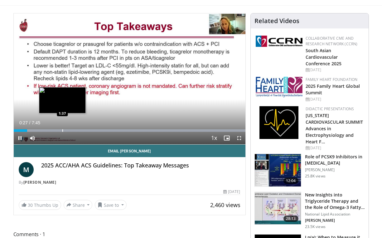 This screenshot has width=382, height=238. I want to click on a: 28:13 New Insights into Triglyceride Therapy and the Role of Omega-3 Fatty… National Lipid Associ..., so click(310, 210).